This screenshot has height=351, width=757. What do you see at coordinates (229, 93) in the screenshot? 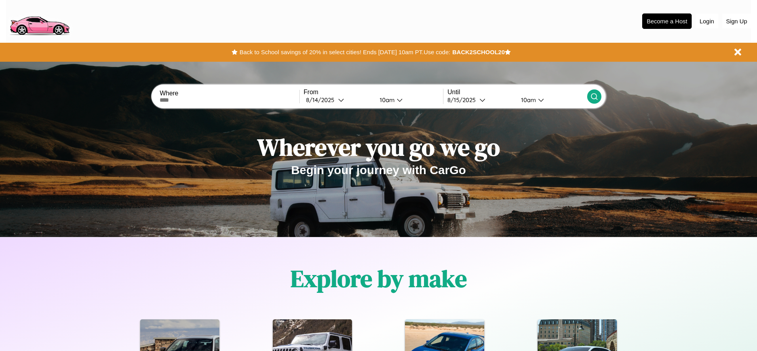
I see `label: Where` at bounding box center [229, 93].